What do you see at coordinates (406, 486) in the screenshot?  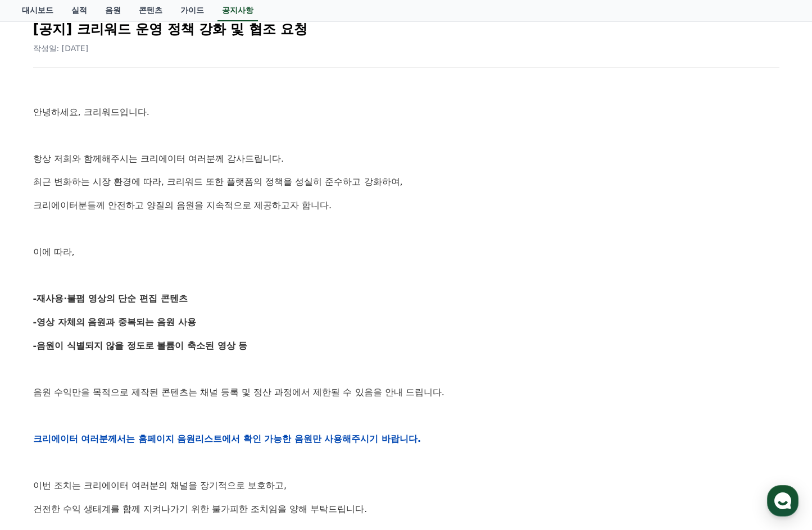 I see `p: 이번 조치는 크리에이터 여러분의 채널을 장기적으로 보호하고,` at bounding box center [406, 486].